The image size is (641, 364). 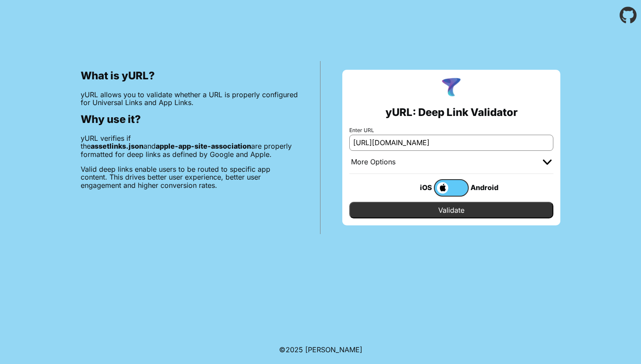 What do you see at coordinates (189, 99) in the screenshot?
I see `p: yURL allows you to validate whether a URL is properly configured for Universal Links and App Links.` at bounding box center [189, 99].